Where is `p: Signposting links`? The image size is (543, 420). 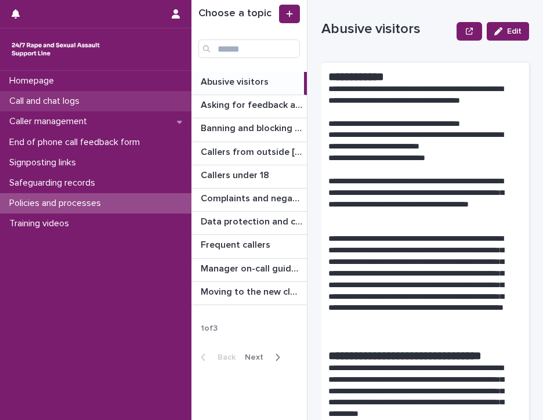 p: Signposting links is located at coordinates (45, 162).